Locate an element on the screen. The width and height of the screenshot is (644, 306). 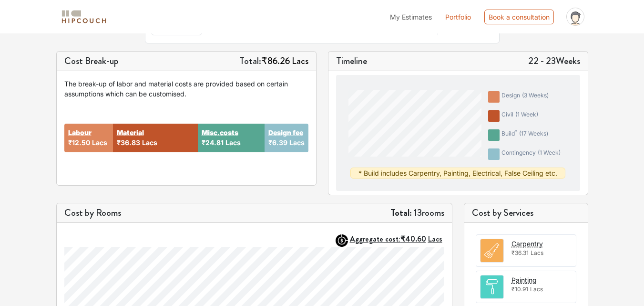
strong: Misc.costs is located at coordinates (220, 132).